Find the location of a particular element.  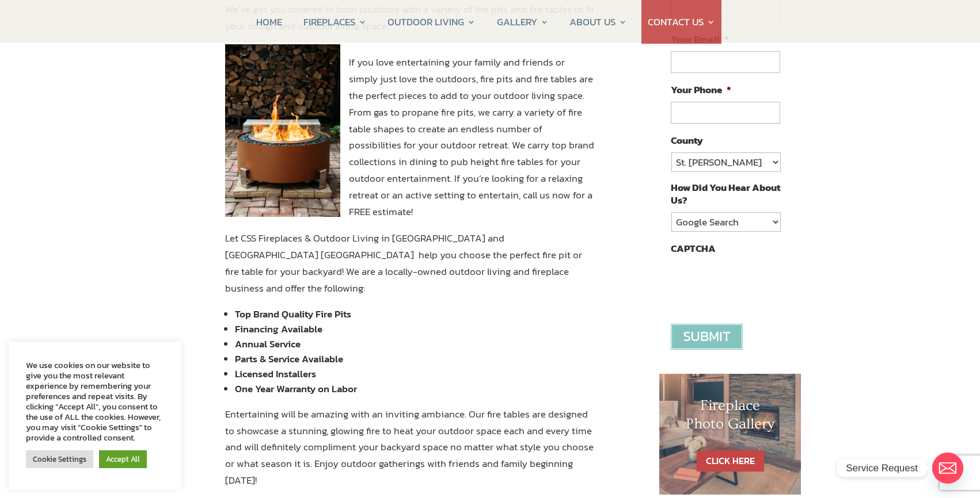

li: Top Brand Quality Fire Pits is located at coordinates (415, 314).